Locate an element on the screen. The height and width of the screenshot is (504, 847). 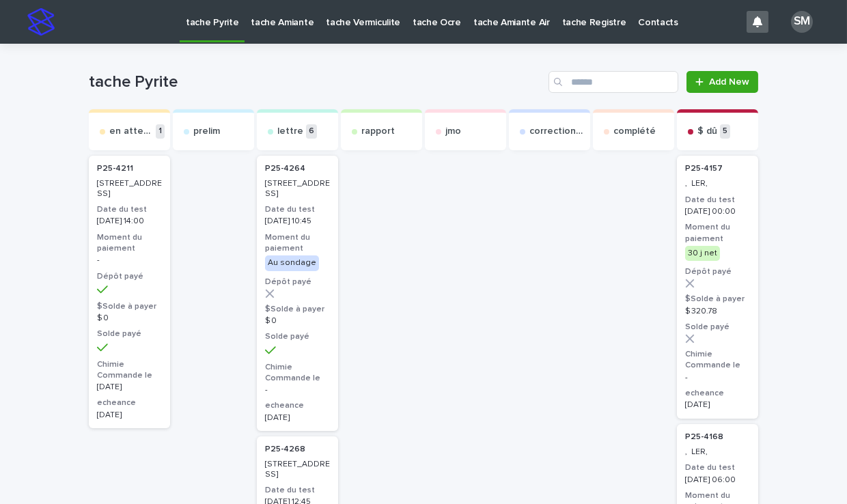
p: prelim is located at coordinates (206, 132).